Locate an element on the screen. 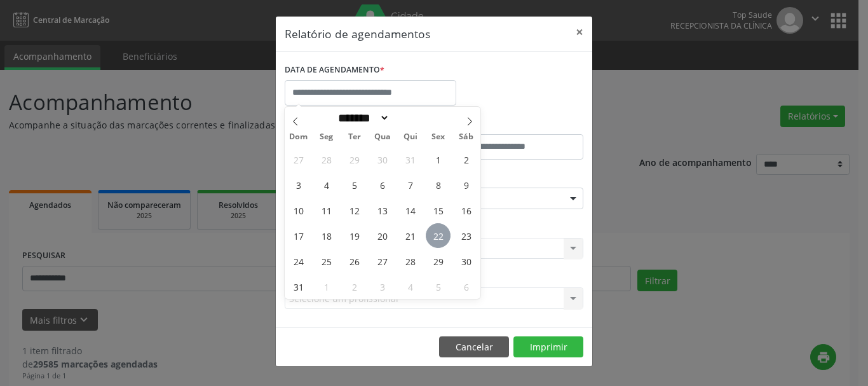 The height and width of the screenshot is (386, 868). span: Agosto 19, 2025 is located at coordinates (354, 235).